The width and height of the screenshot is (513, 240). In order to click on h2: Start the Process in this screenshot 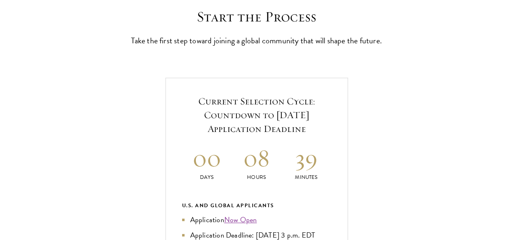, I will do `click(257, 17)`.